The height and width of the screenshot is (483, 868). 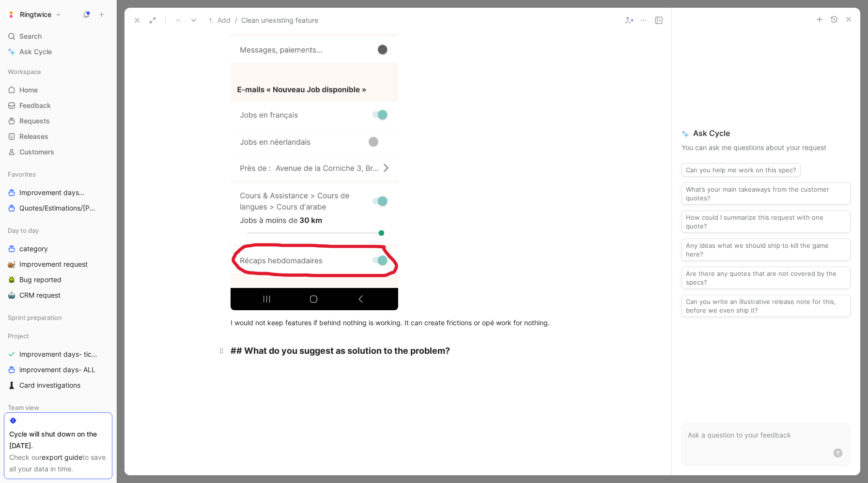 I want to click on span: Search, so click(x=30, y=36).